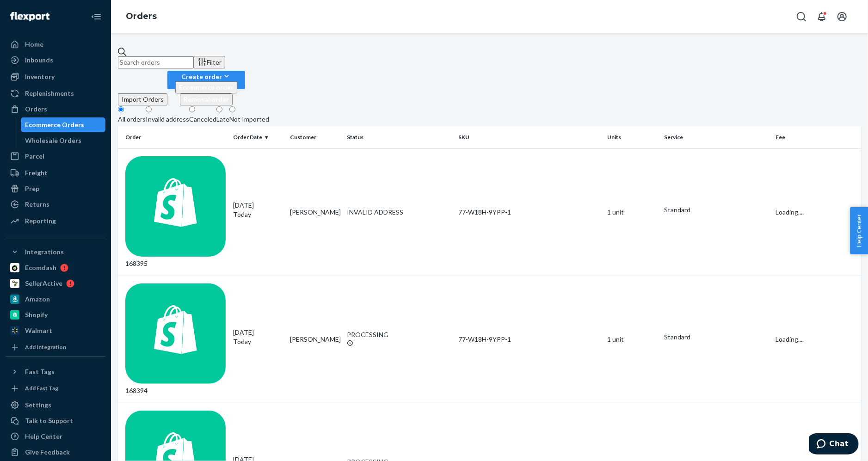 The width and height of the screenshot is (868, 461). What do you see at coordinates (56, 372) in the screenshot?
I see `button: Fast Tags` at bounding box center [56, 372].